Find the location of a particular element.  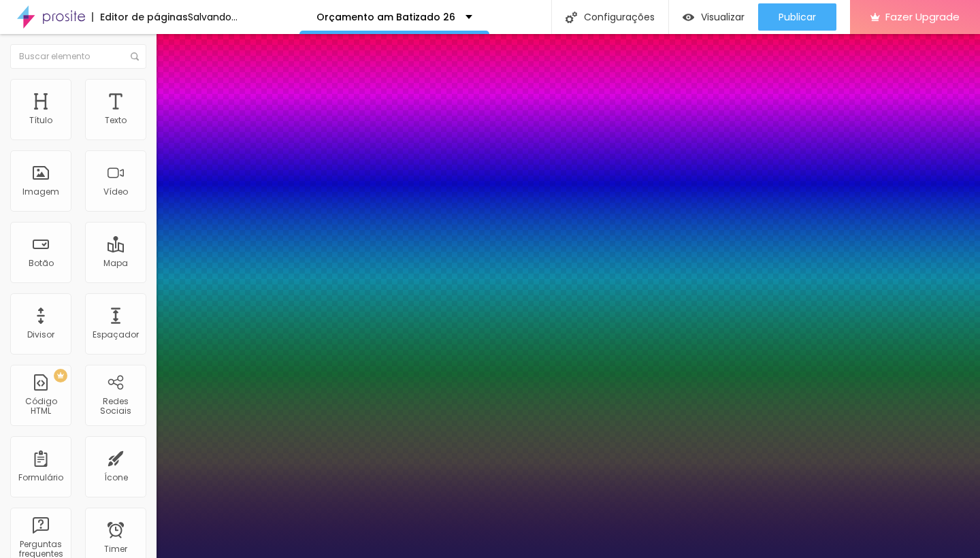

div: Título is located at coordinates (40, 121).